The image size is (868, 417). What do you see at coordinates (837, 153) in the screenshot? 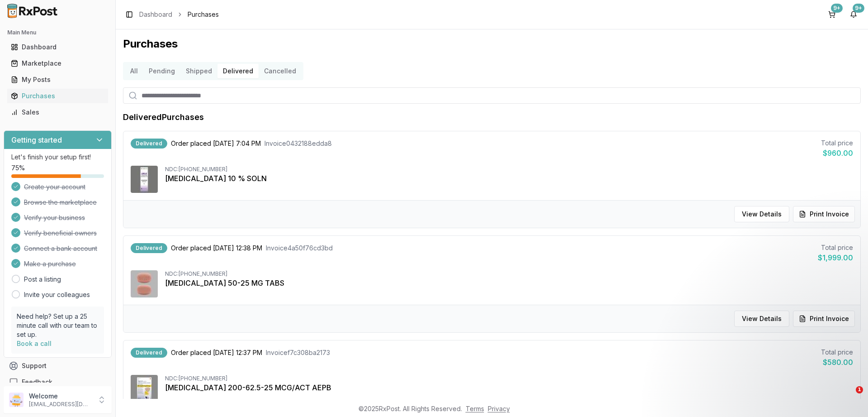
I see `div: $960.00` at bounding box center [837, 153].